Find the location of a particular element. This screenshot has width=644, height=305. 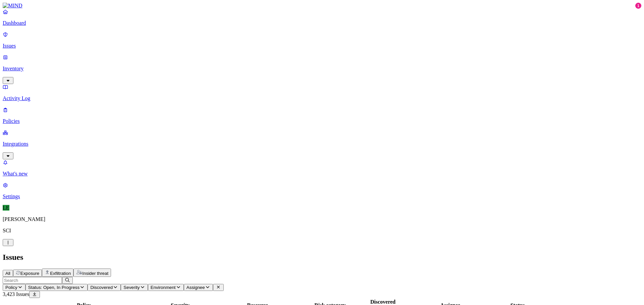

div: 1 is located at coordinates (638, 5).